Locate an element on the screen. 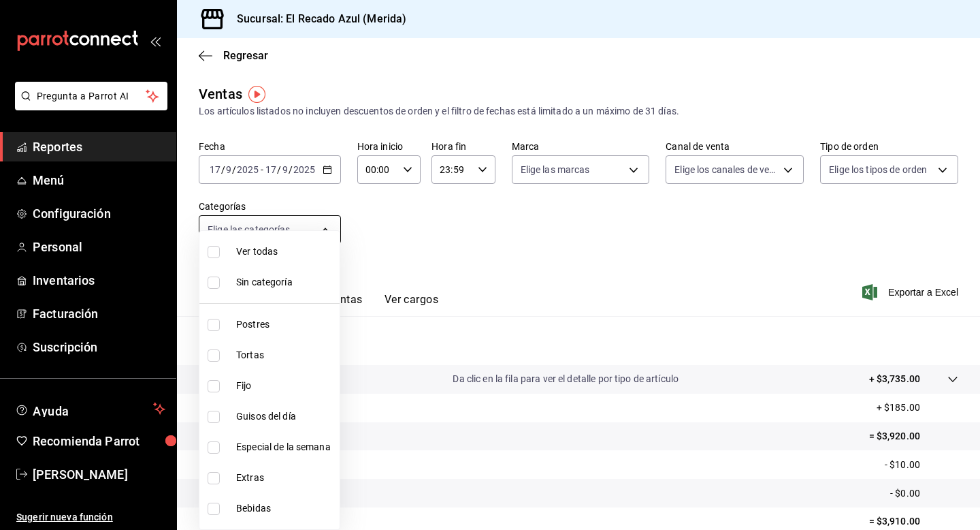 Image resolution: width=980 pixels, height=530 pixels. span: Especial de la semana is located at coordinates (285, 447).